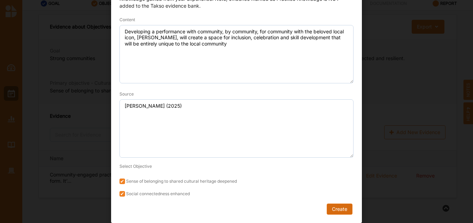  What do you see at coordinates (127, 19) in the screenshot?
I see `span: Content` at bounding box center [127, 19].